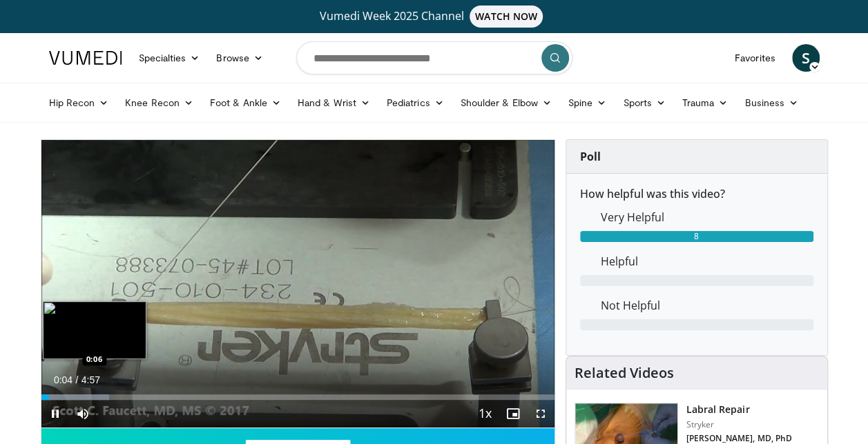 Image resolution: width=868 pixels, height=444 pixels. I want to click on a: Knee Recon, so click(159, 103).